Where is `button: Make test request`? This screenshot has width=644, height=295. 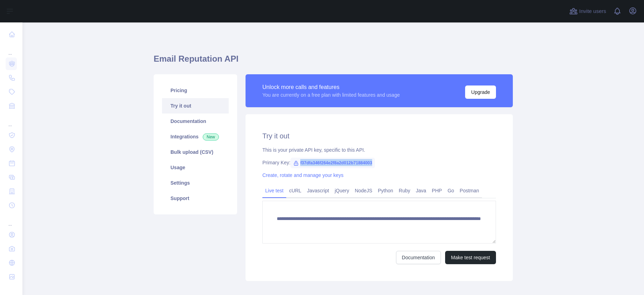
button: Make test request is located at coordinates (470, 257).